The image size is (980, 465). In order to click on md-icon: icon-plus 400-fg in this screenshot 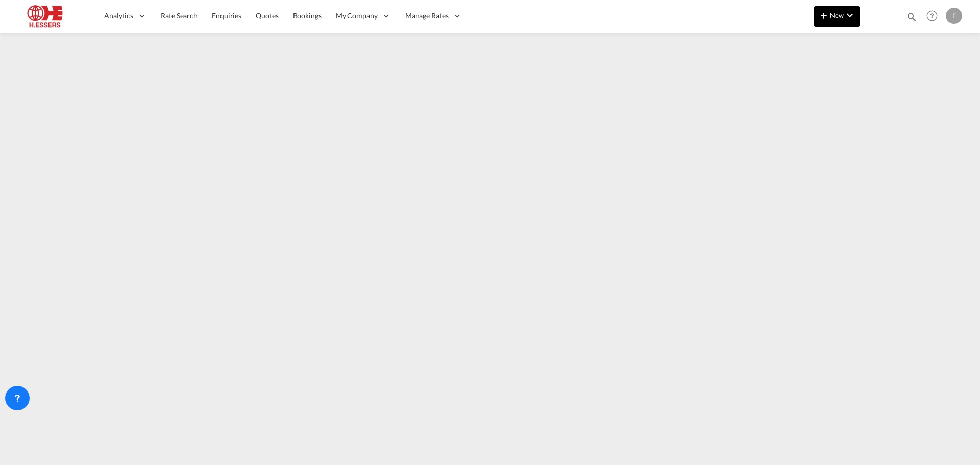, I will do `click(824, 15)`.